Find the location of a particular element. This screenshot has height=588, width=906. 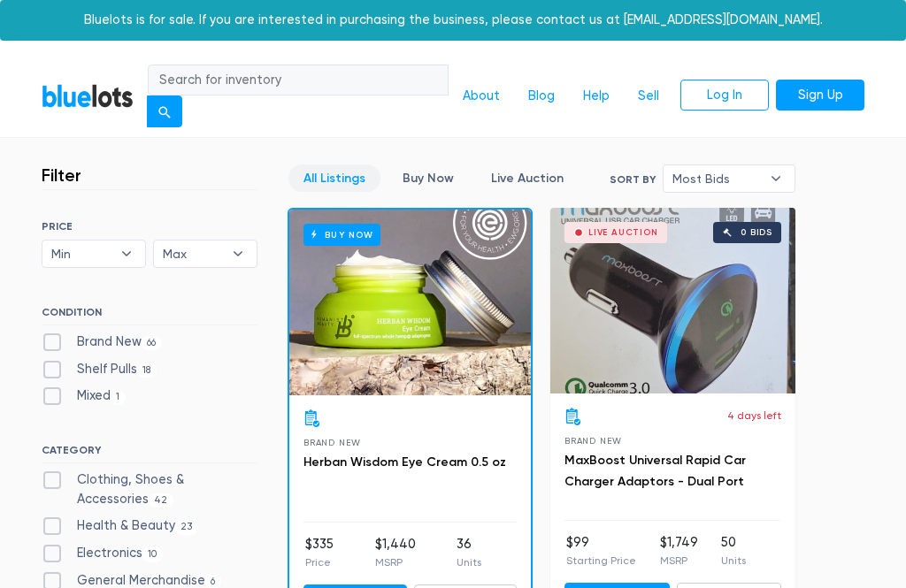

li: $1,749 is located at coordinates (679, 551).